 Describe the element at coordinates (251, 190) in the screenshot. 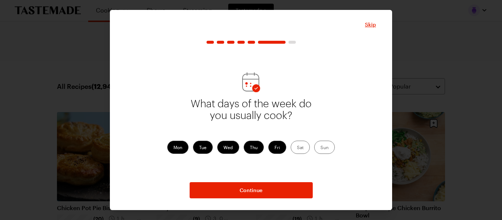

I see `span: Continue` at that location.